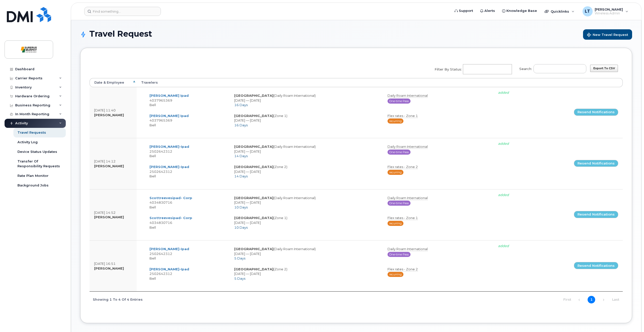 This screenshot has height=332, width=644. Describe the element at coordinates (579, 300) in the screenshot. I see `a: Previous` at that location.